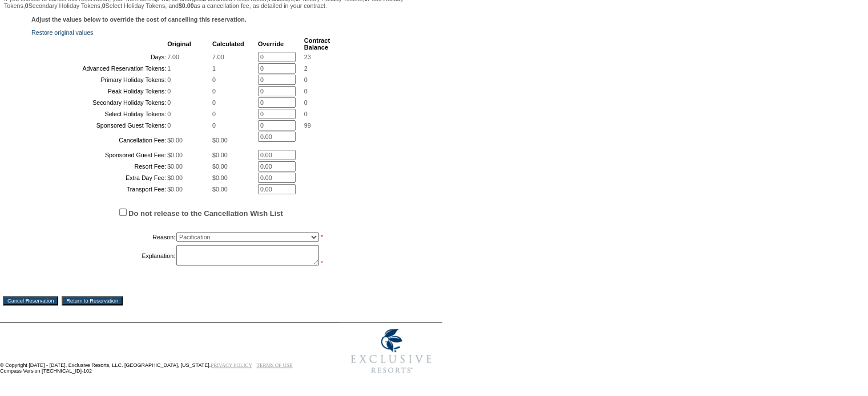 The width and height of the screenshot is (868, 396). I want to click on td: Extra Day Fee:, so click(100, 178).